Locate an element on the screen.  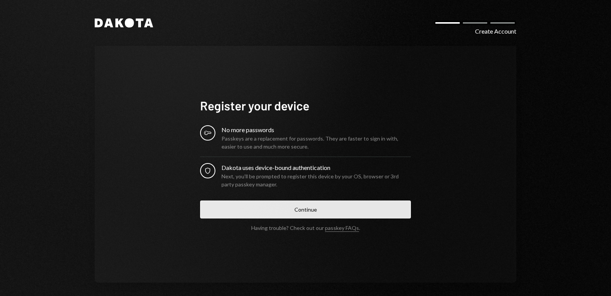
div: Passkeys are a replacement for passwords. They are faster to sign in with, easier to use and much... is located at coordinates (316, 142).